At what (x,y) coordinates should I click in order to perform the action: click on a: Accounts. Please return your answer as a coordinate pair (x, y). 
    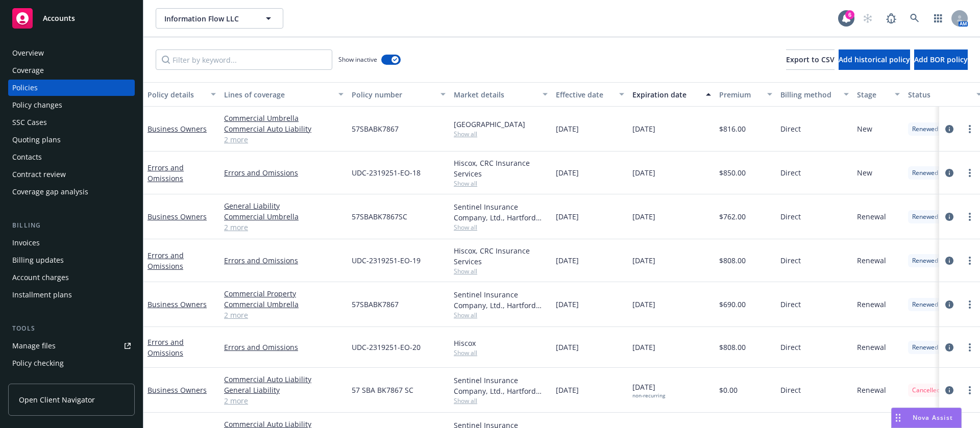
    Looking at the image, I should click on (72, 19).